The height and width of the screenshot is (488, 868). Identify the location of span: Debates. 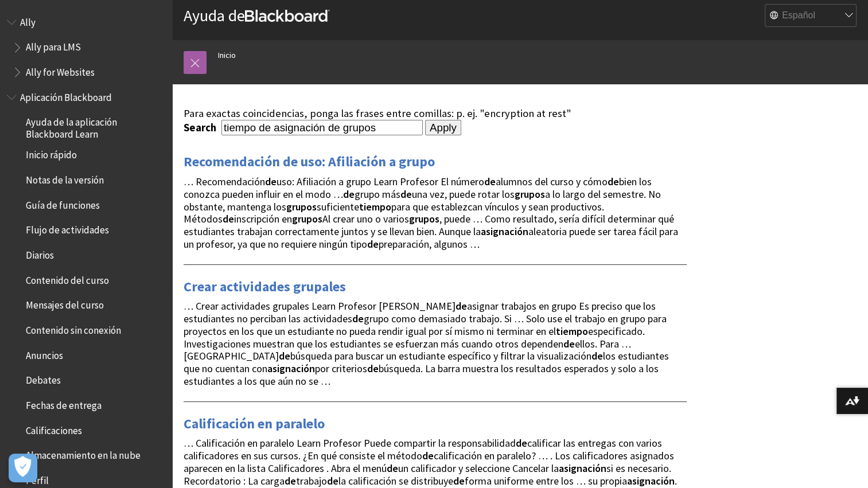
(43, 379).